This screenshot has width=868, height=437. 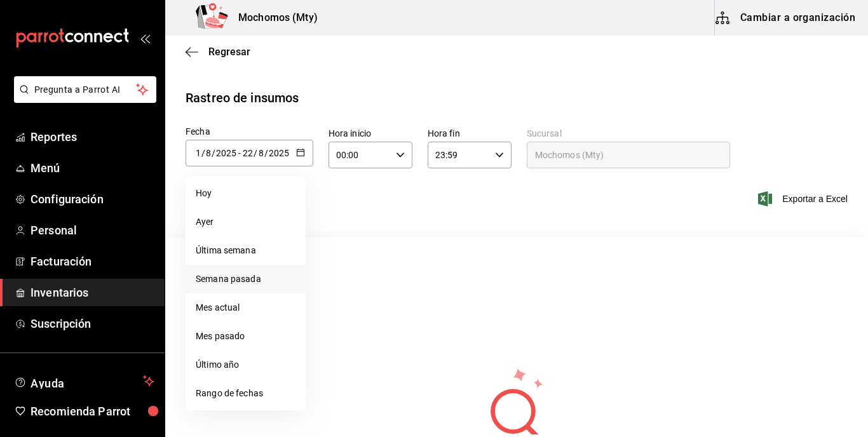 What do you see at coordinates (92, 199) in the screenshot?
I see `span: Configuración` at bounding box center [92, 199].